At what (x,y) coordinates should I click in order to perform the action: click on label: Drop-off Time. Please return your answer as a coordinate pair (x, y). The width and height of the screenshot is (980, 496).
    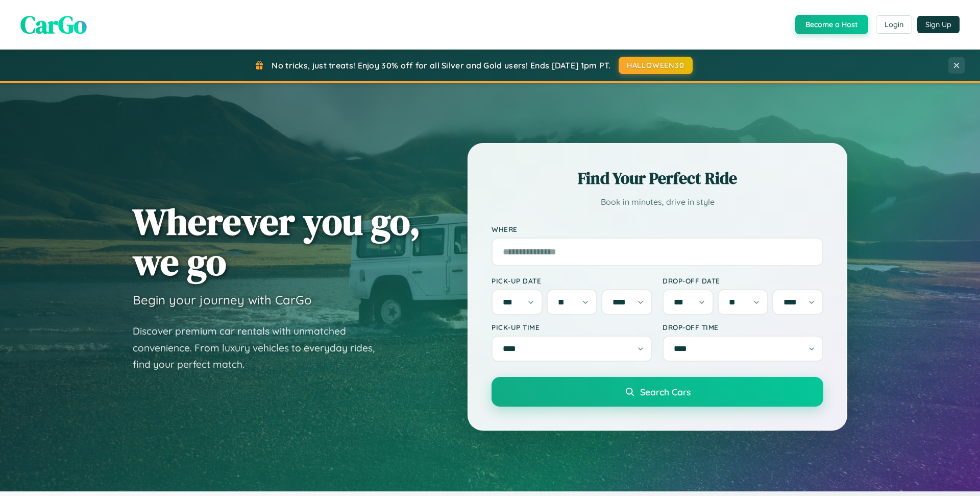
    Looking at the image, I should click on (743, 327).